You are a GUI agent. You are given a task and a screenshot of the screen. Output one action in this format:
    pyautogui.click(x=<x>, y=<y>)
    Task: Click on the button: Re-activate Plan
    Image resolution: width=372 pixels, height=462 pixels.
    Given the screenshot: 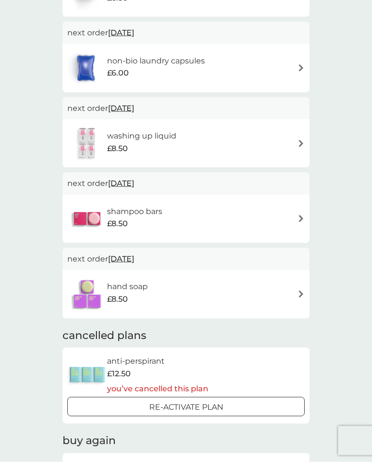 What is the action you would take?
    pyautogui.click(x=186, y=407)
    